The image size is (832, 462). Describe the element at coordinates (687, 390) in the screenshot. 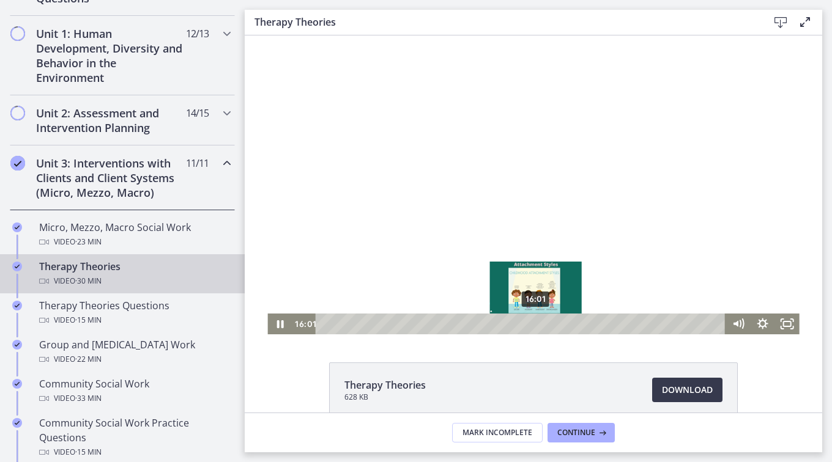

I see `a: Download` at that location.